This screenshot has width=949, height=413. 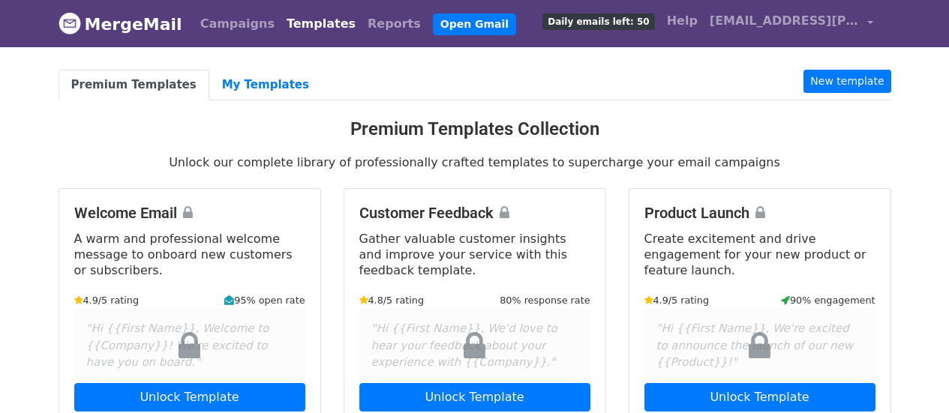 What do you see at coordinates (394, 24) in the screenshot?
I see `a: Reports` at bounding box center [394, 24].